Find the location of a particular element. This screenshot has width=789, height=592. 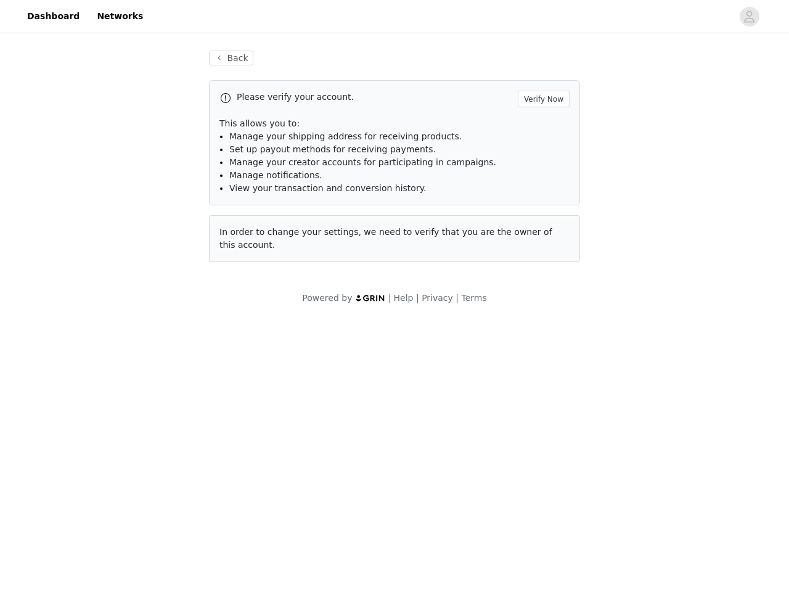

a: Networks is located at coordinates (120, 16).